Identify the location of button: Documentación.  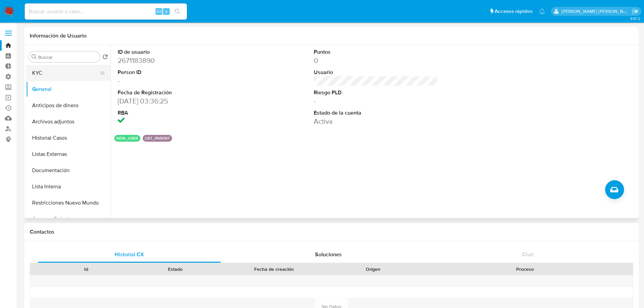
(68, 171).